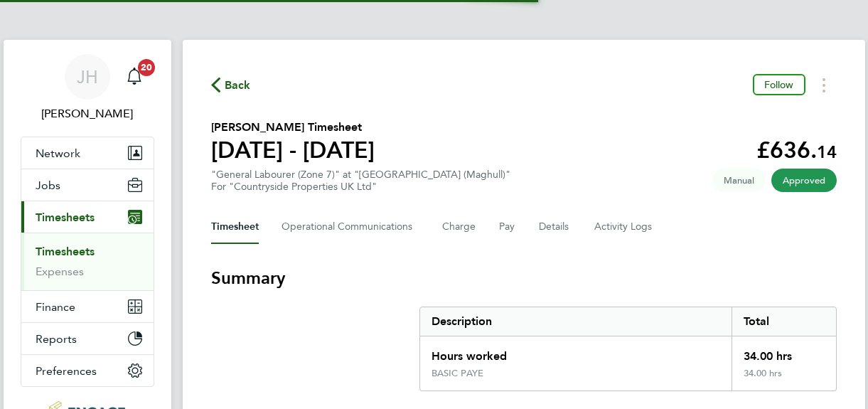  I want to click on div: Description, so click(576, 321).